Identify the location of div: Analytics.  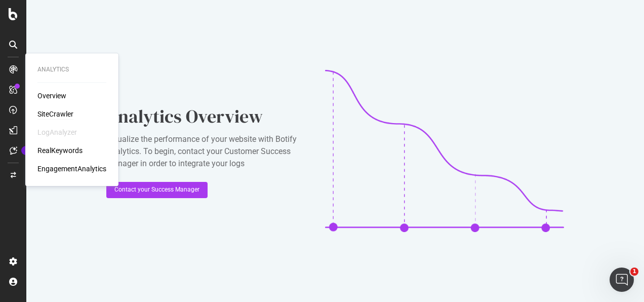
(72, 70).